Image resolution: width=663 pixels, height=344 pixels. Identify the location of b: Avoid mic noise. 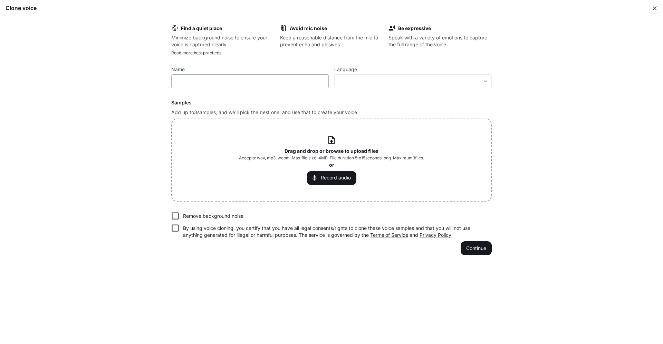
(308, 28).